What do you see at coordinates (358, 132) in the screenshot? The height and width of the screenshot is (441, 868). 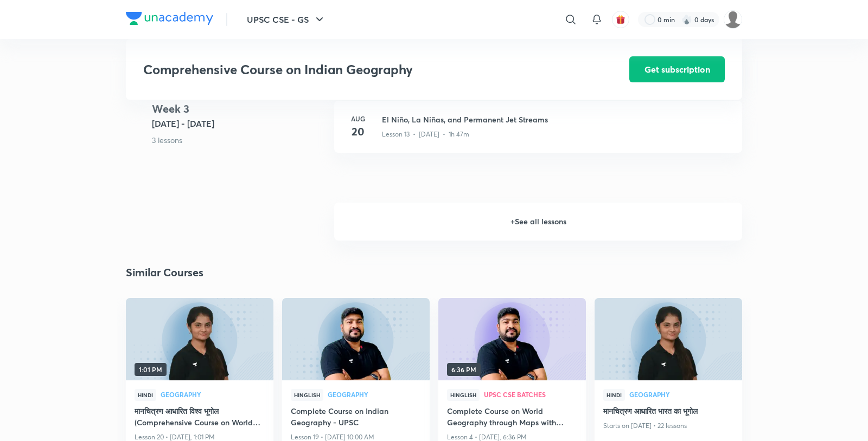 I see `h4: 20` at bounding box center [358, 132].